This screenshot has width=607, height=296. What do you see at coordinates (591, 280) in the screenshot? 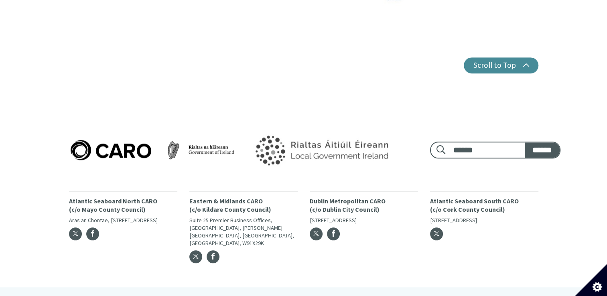
I see `button: Set cookie preferences` at bounding box center [591, 280].